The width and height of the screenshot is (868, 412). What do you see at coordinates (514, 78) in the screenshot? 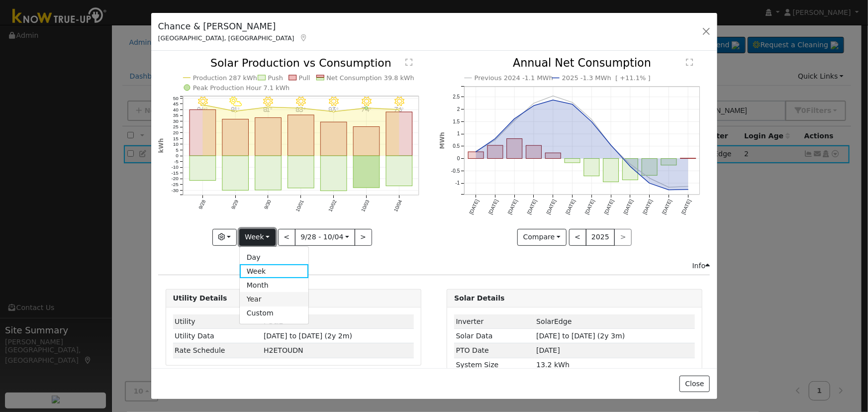
I see `text: Previous 2024 -1.1 MWh` at bounding box center [514, 78].